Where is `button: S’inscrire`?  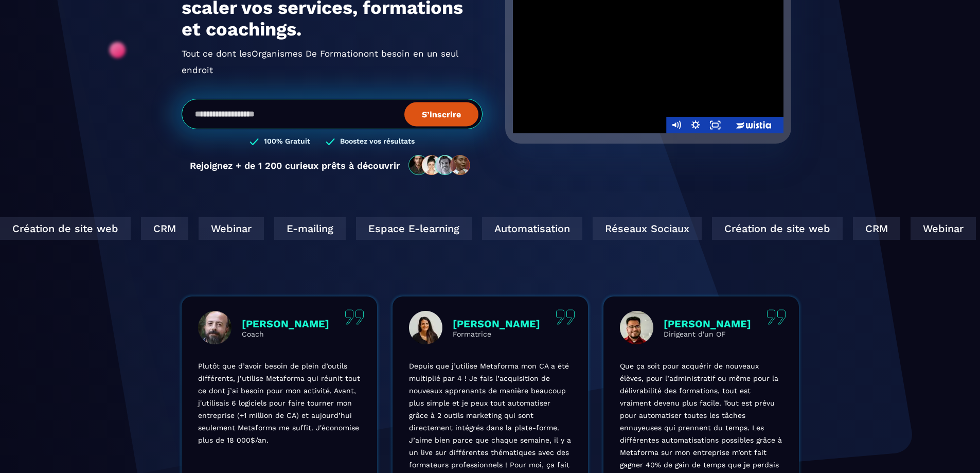
button: S’inscrire is located at coordinates (442, 114).